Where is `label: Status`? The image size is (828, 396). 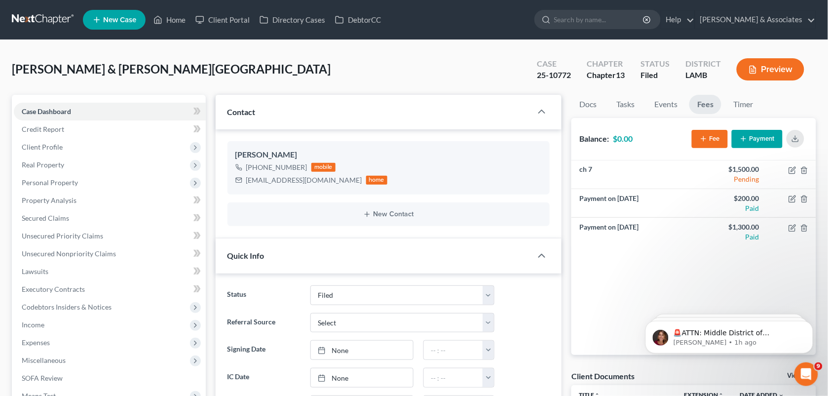
label: Status is located at coordinates (264, 295).